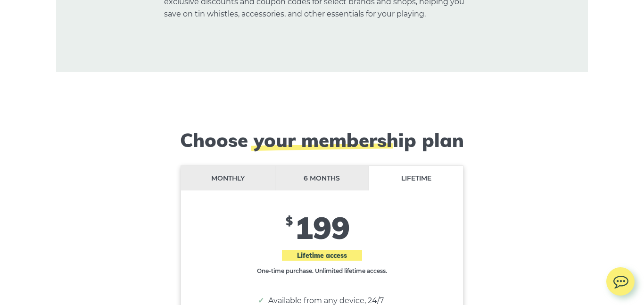 The height and width of the screenshot is (305, 644). I want to click on li: Lifetime, so click(416, 178).